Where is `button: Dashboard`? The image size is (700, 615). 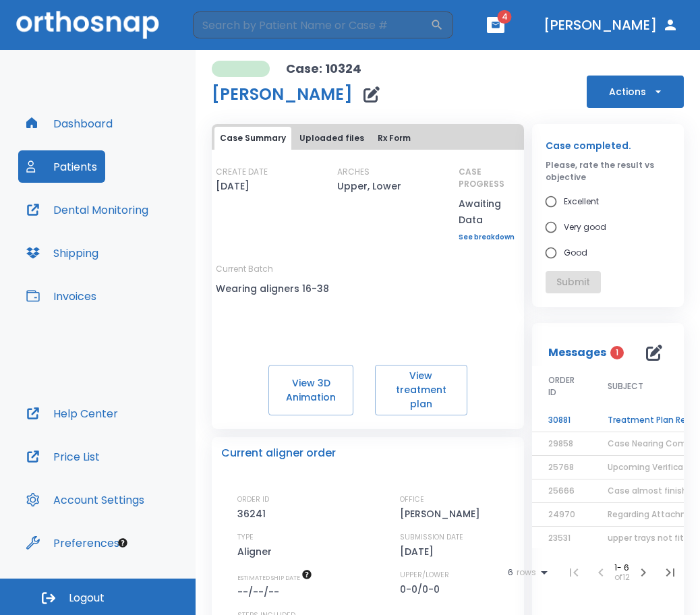 button: Dashboard is located at coordinates (69, 123).